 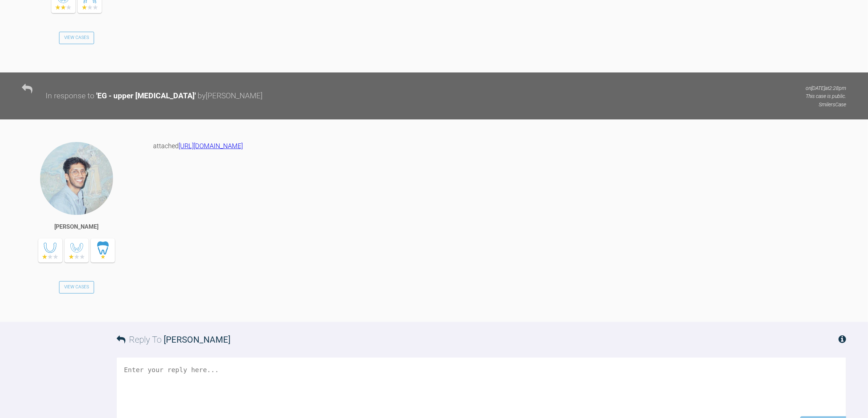 I want to click on div: attached, so click(x=500, y=226).